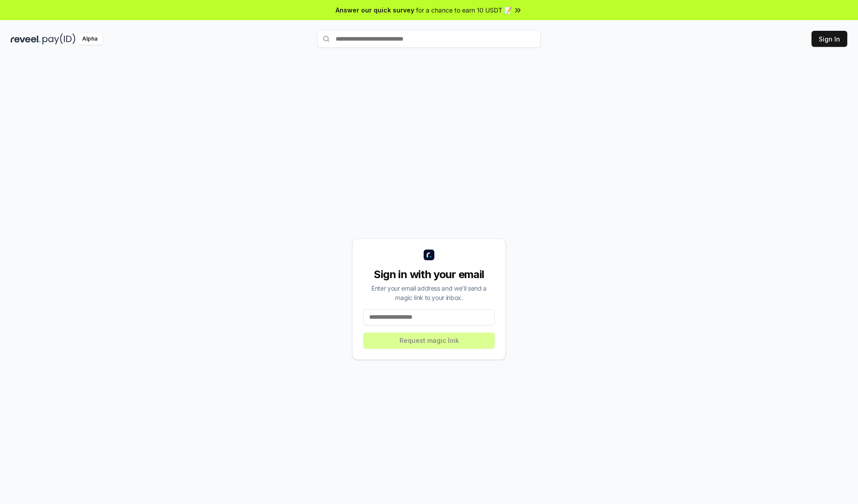  What do you see at coordinates (375, 10) in the screenshot?
I see `span: Answer our quick survey` at bounding box center [375, 10].